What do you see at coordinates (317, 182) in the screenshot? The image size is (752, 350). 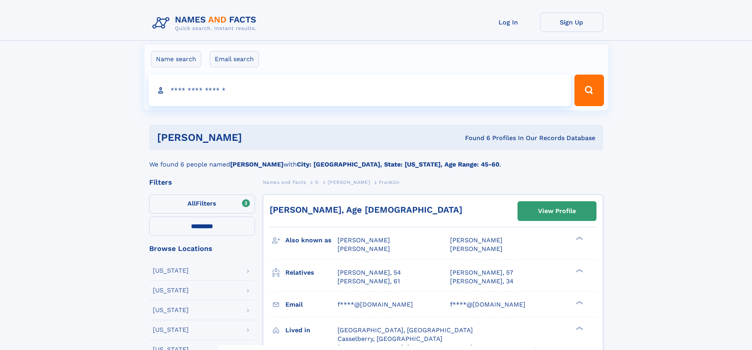 I see `span: O` at bounding box center [317, 182].